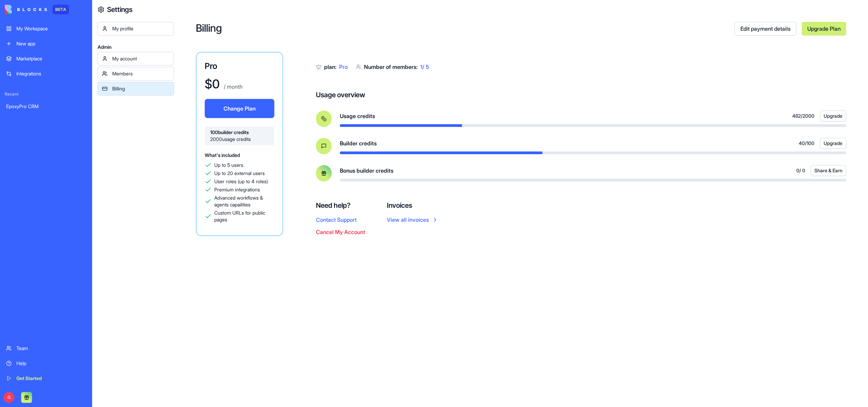  Describe the element at coordinates (240, 108) in the screenshot. I see `button: Change Plan` at that location.